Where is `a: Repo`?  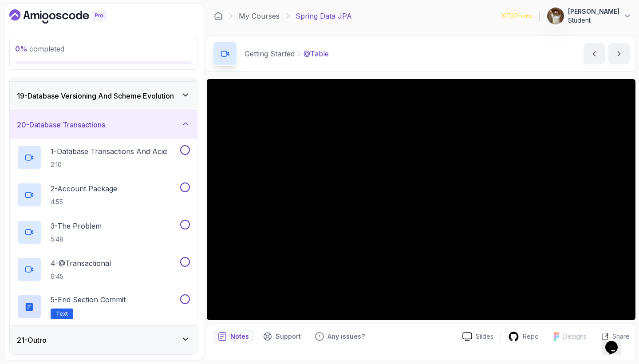
a: Repo is located at coordinates (523, 336).